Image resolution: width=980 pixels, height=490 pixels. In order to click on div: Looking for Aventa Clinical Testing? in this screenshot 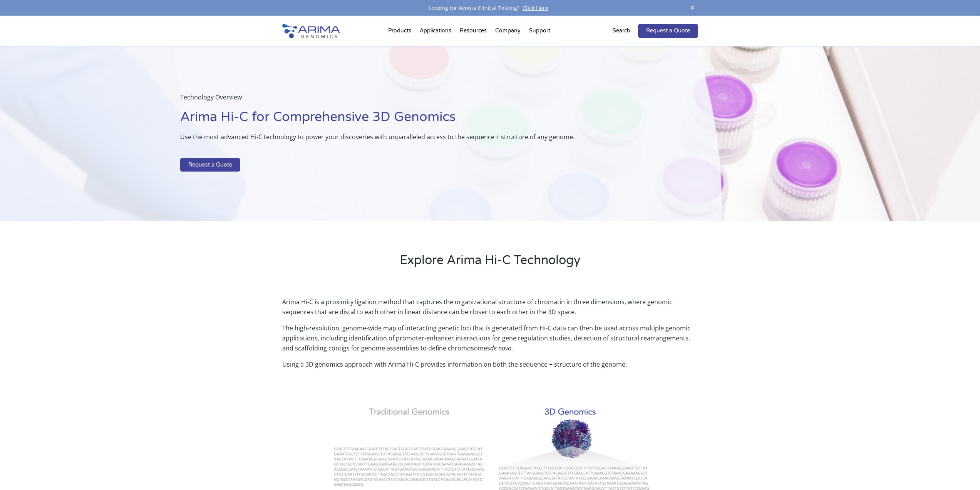, I will do `click(490, 8)`.